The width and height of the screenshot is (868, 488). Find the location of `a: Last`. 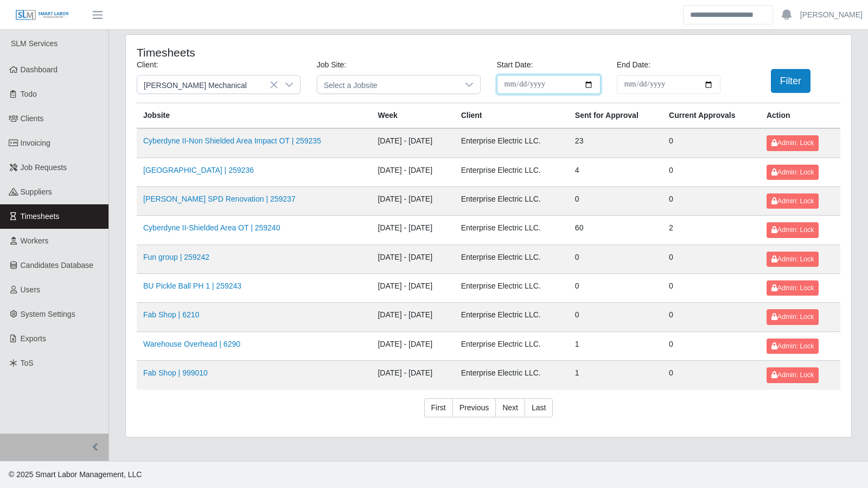

a: Last is located at coordinates (539, 408).